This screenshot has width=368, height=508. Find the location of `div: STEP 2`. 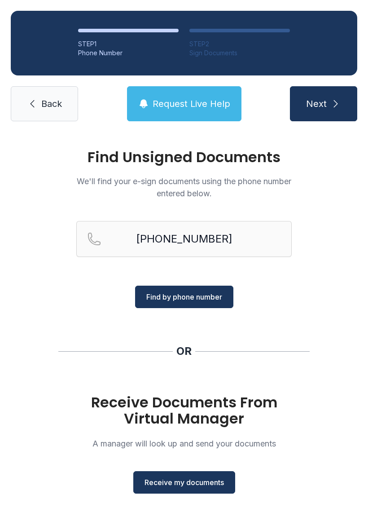

div: STEP 2 is located at coordinates (240, 44).